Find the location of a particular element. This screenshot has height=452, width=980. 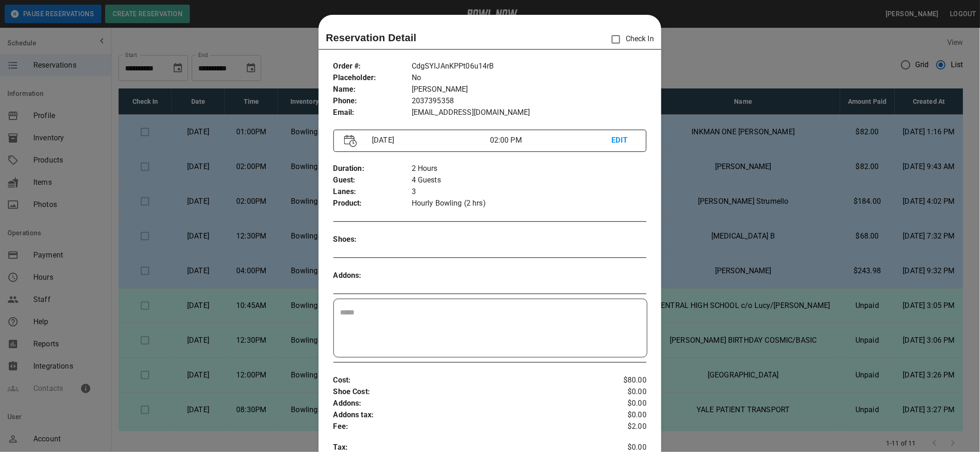

p: 2 Hours is located at coordinates (529, 168).